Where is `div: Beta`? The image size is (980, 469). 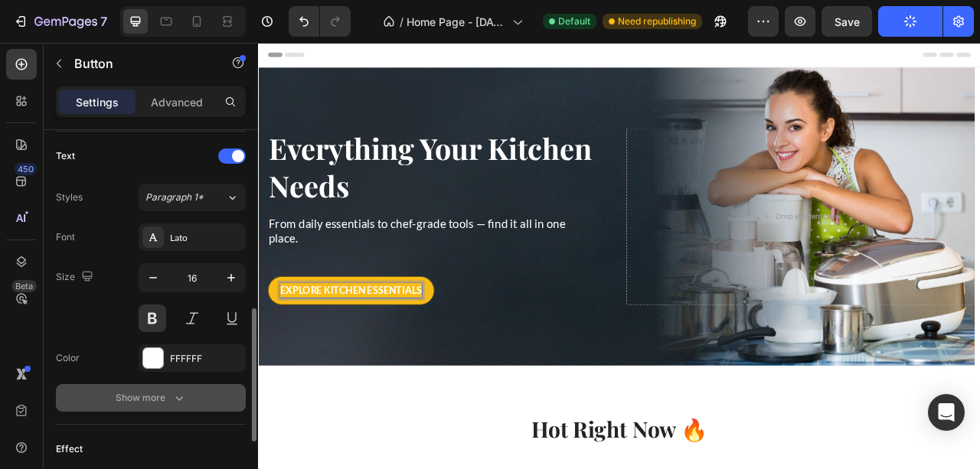 div: Beta is located at coordinates (24, 286).